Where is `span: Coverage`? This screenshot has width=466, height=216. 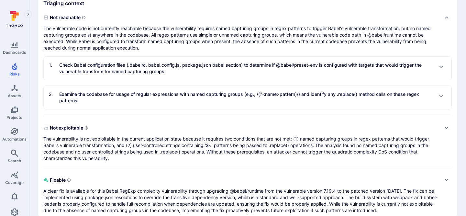
span: Coverage is located at coordinates (14, 182).